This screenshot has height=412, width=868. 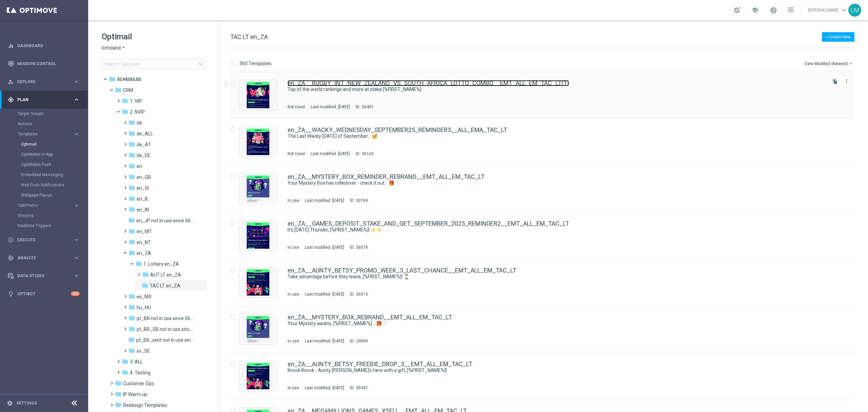 What do you see at coordinates (428, 224) in the screenshot?
I see `a: en_ZA__GAMES_DEPOSIT_STAKE_AND_GET_SEPTEMBER_2025_REMINDER2__EMT_ALL_EM_TAC_LT` at bounding box center [428, 224].